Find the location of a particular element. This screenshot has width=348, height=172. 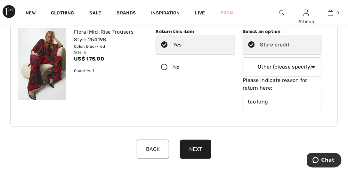

img: 1ère Avenue is located at coordinates (9, 12).